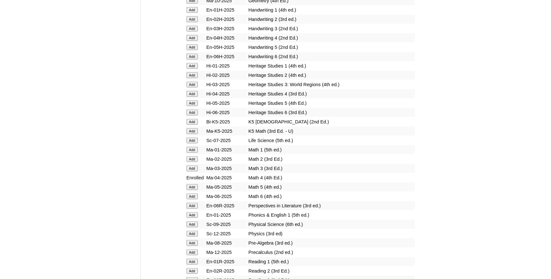 The image size is (551, 279). What do you see at coordinates (226, 252) in the screenshot?
I see `td: Ma-12-2025` at bounding box center [226, 252].